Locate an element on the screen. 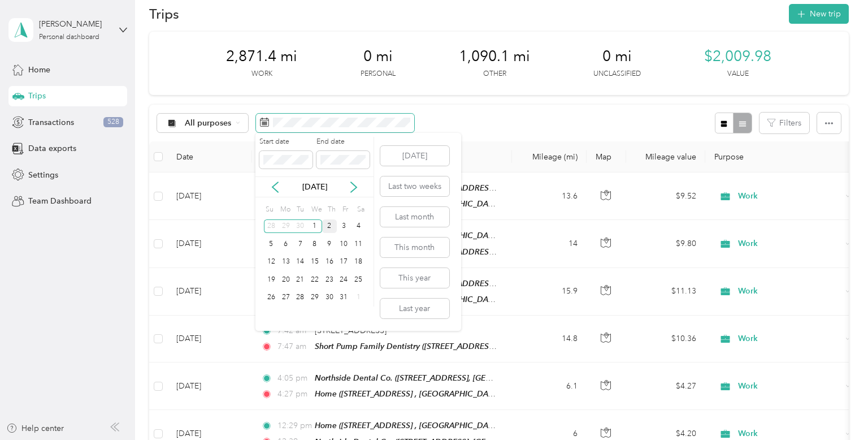 This screenshot has width=868, height=440. p: Value is located at coordinates (738, 74).